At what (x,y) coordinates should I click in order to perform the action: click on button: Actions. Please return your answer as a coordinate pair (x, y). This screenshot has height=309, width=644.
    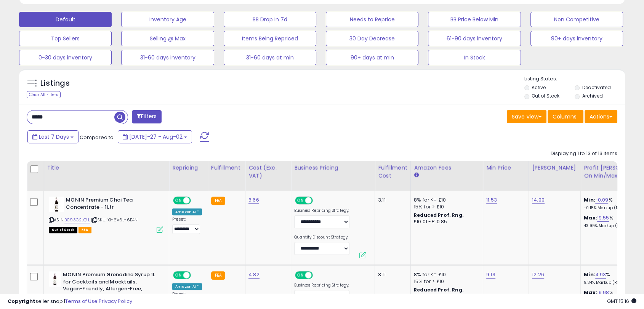
    Looking at the image, I should click on (601, 117).